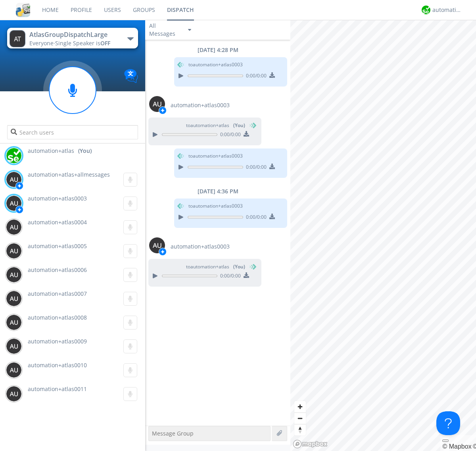 The image size is (476, 451). I want to click on div: AtlasGroupDispatchLarge, so click(74, 35).